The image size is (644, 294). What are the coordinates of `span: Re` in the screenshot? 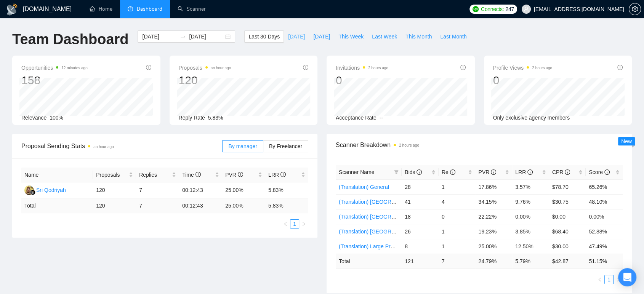 It's located at (448, 172).